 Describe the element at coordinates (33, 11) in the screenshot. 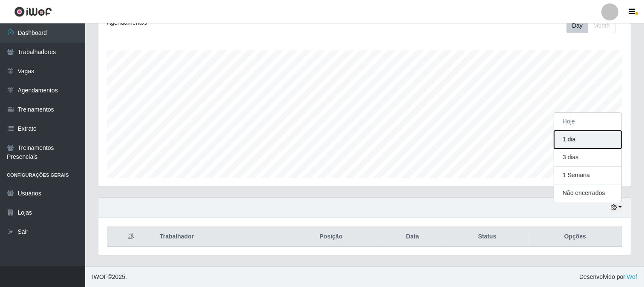

I see `img: CoreUI Logo` at that location.